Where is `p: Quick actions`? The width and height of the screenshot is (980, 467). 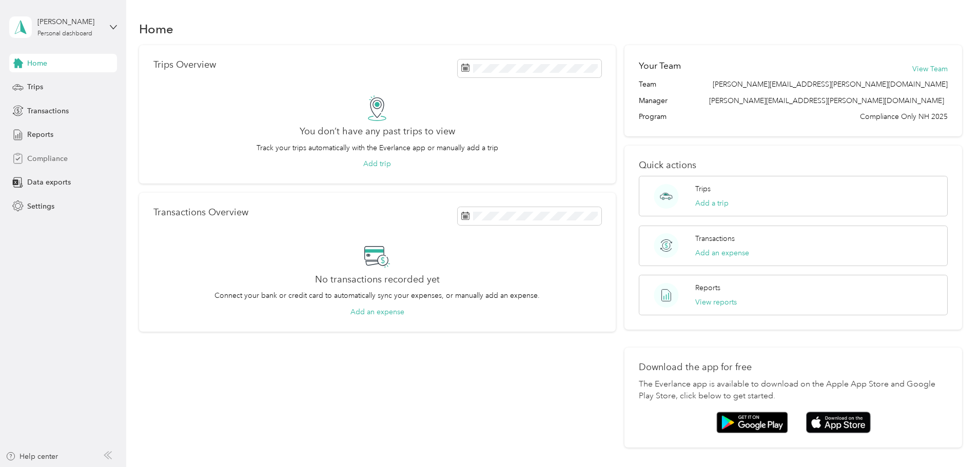
p: Quick actions is located at coordinates (793, 165).